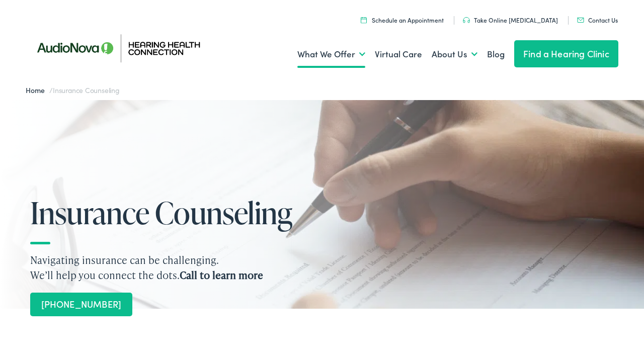 This screenshot has height=362, width=644. I want to click on strong: Call to learn more, so click(221, 275).